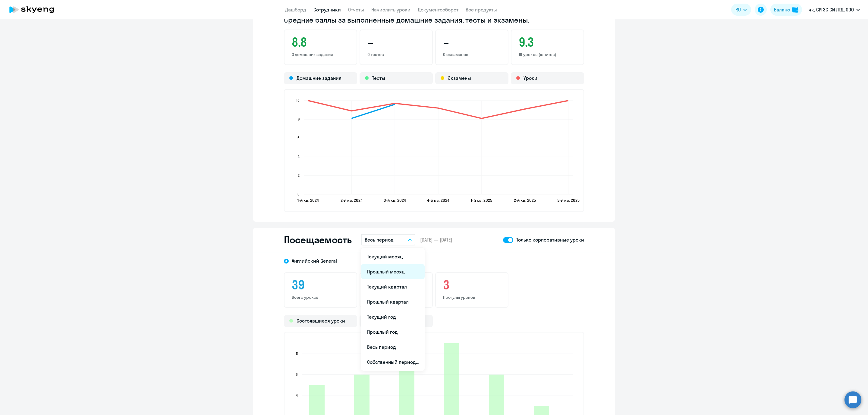  I want to click on div: Состоявшиеся уроки, so click(320, 322).